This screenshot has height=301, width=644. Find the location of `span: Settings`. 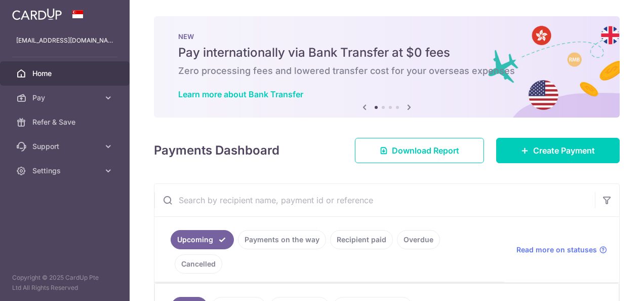

span: Settings is located at coordinates (66, 171).